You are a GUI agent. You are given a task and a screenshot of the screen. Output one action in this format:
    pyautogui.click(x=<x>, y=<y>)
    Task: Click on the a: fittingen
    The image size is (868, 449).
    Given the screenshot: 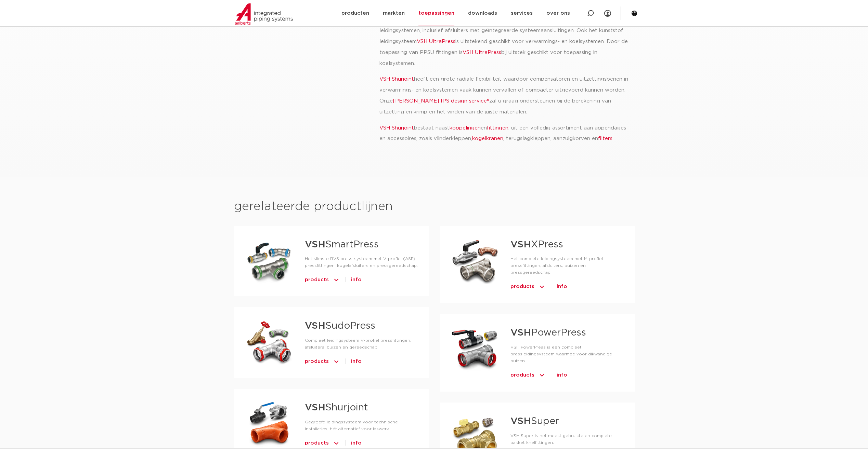 What is the action you would take?
    pyautogui.click(x=497, y=128)
    